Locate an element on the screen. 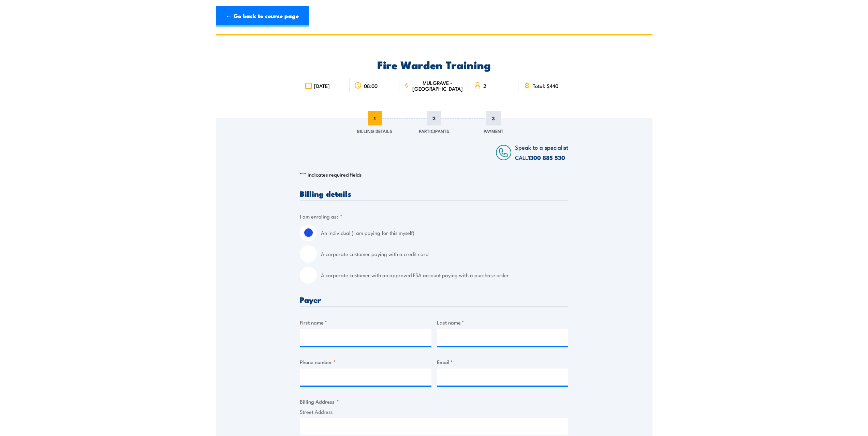  label: Phone number is located at coordinates (366, 362).